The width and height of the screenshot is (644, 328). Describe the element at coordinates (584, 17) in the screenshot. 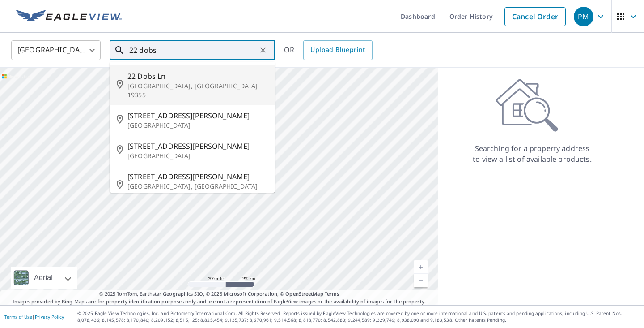

I see `div: PM` at that location.